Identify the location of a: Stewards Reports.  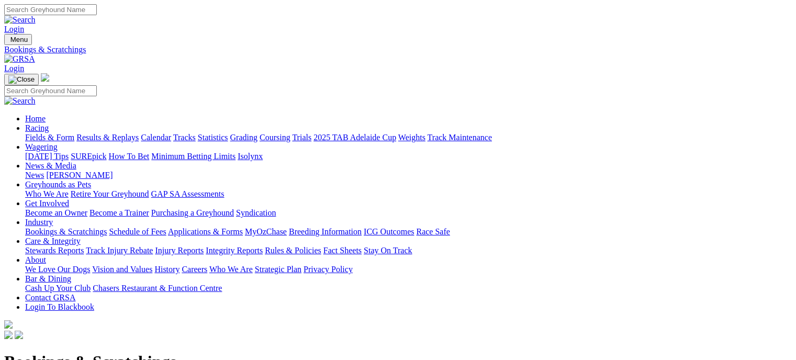
(54, 250).